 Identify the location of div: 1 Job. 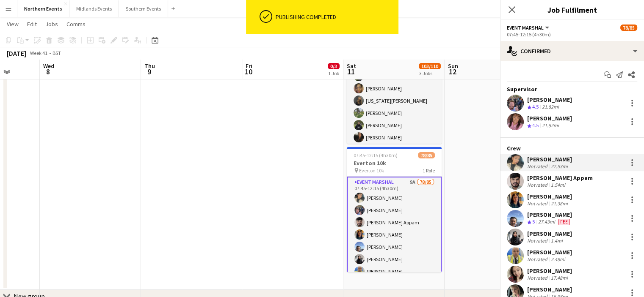
(333, 73).